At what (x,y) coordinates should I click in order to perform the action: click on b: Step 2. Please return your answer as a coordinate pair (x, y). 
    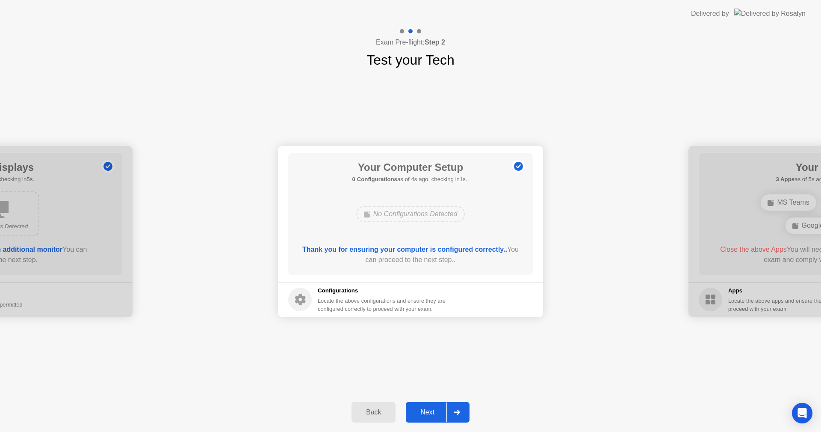
    Looking at the image, I should click on (435, 42).